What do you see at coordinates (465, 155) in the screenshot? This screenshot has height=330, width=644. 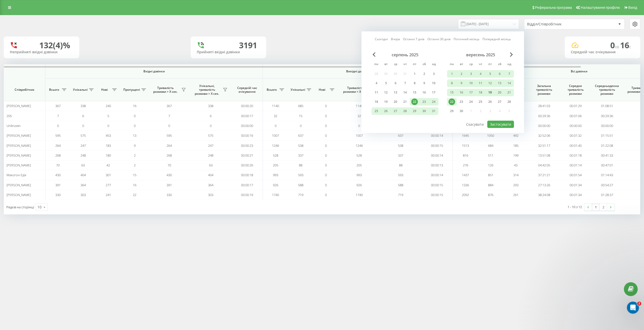 I see `span: 816` at bounding box center [465, 155].